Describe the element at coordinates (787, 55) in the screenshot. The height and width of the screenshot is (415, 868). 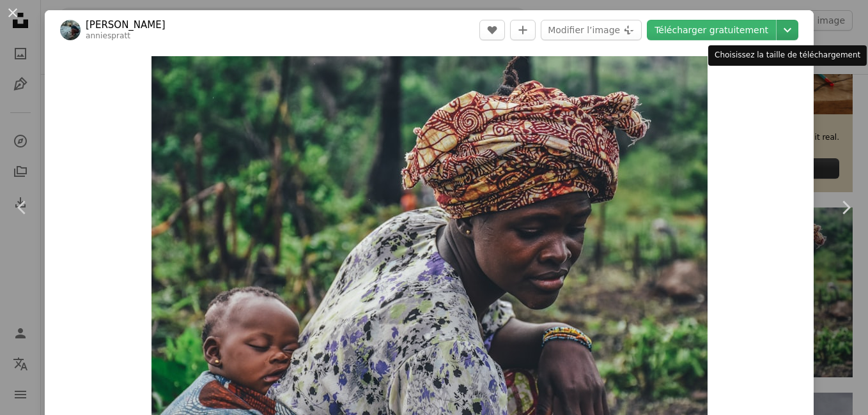
I see `div: Choisissez la taille de téléchargement` at that location.